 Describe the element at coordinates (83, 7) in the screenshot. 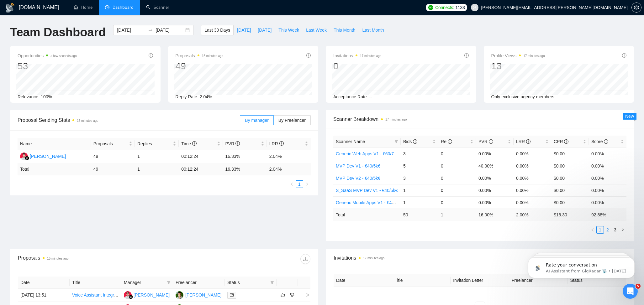

I see `a: homeHome` at that location.